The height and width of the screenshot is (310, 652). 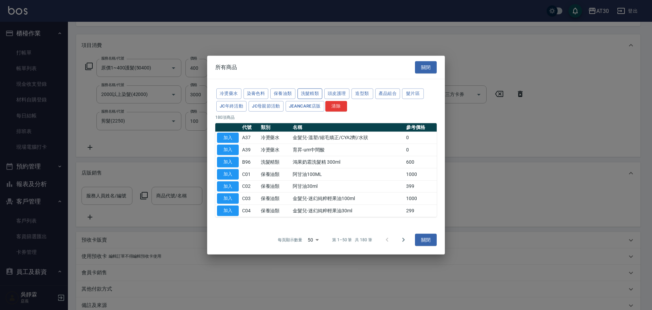 I want to click on td: A37, so click(x=250, y=138).